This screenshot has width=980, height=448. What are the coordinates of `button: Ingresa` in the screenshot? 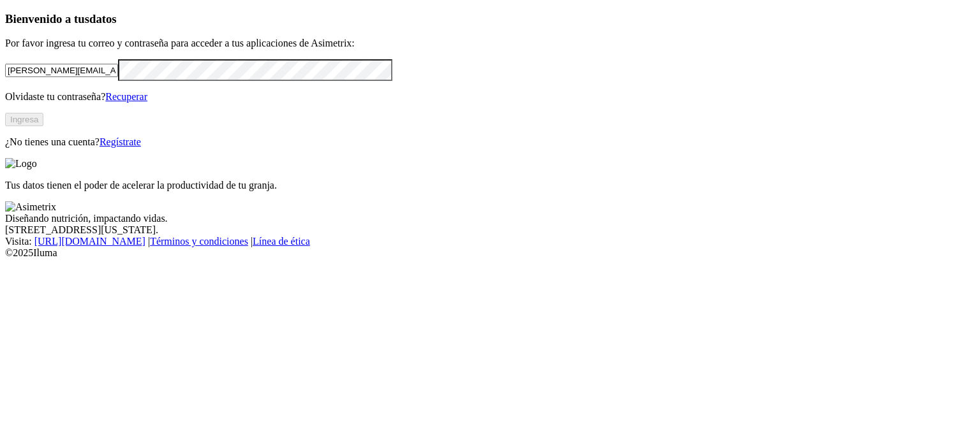 It's located at (24, 119).